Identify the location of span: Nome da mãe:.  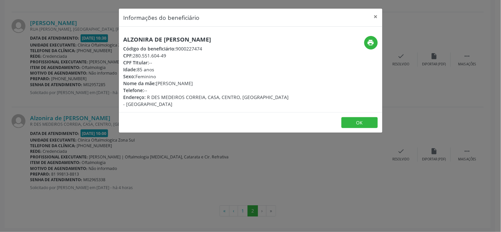
(140, 83).